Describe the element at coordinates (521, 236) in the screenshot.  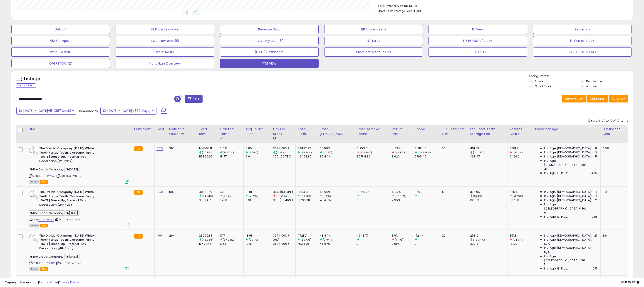
I see `div: 351.84` at that location.